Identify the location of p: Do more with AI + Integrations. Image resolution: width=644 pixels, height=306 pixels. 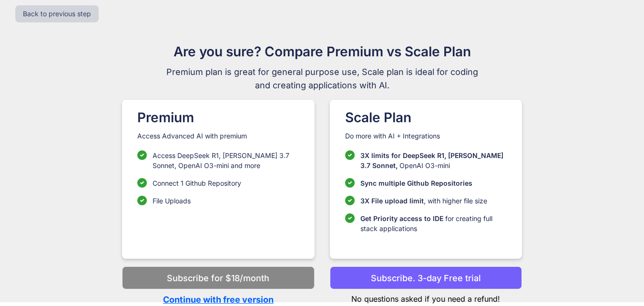
(426, 136).